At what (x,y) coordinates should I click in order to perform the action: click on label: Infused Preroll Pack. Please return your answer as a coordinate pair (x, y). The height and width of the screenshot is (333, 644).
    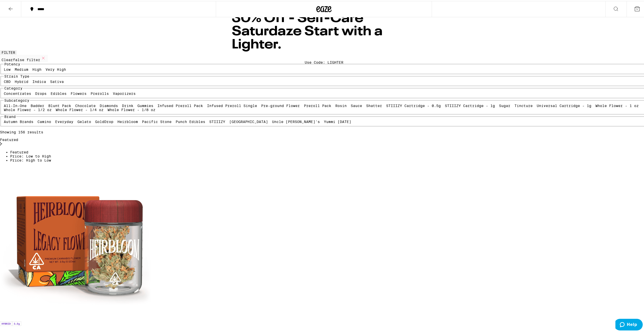
    Looking at the image, I should click on (180, 105).